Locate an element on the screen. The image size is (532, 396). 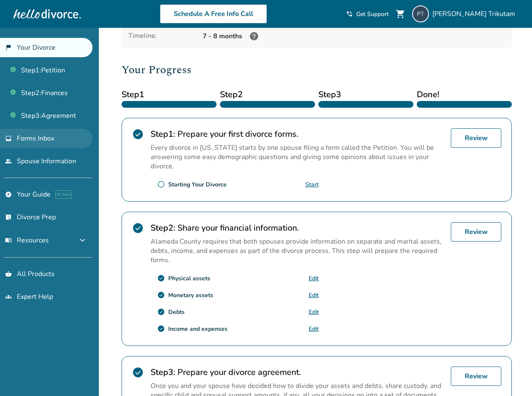
strong: Step 1 : is located at coordinates (163, 134).